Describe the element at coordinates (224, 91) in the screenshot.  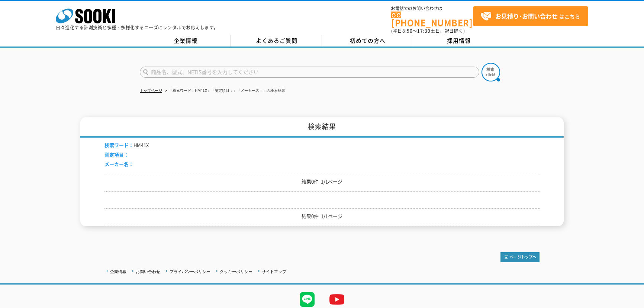
I see `li: 「検索ワード：HM41X」「測定項目：」「メーカー名：」の検索結果` at that location.